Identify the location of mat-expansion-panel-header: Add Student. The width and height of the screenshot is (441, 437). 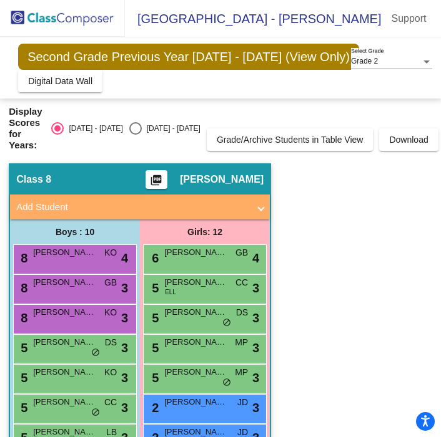
(140, 207).